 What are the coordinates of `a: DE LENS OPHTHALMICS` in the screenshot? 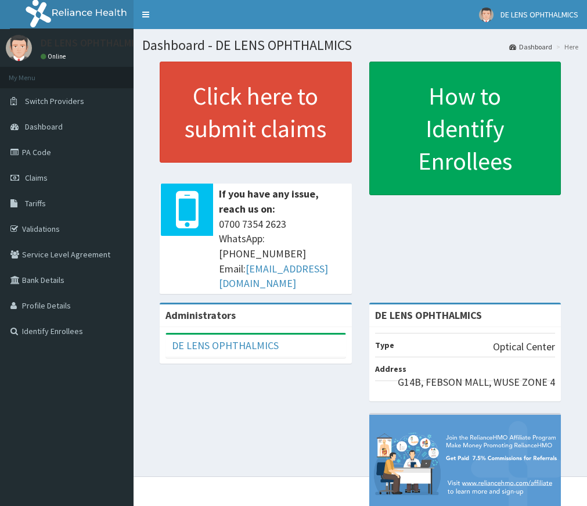 It's located at (225, 345).